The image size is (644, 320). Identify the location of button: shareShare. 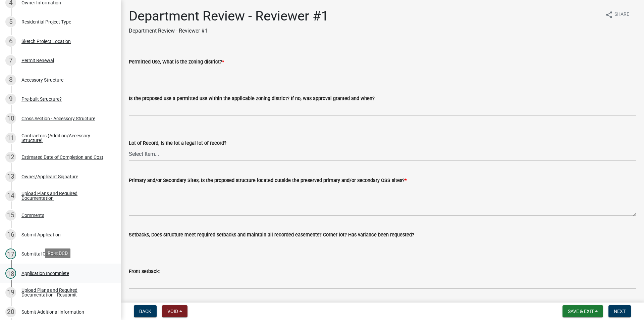
(617, 14).